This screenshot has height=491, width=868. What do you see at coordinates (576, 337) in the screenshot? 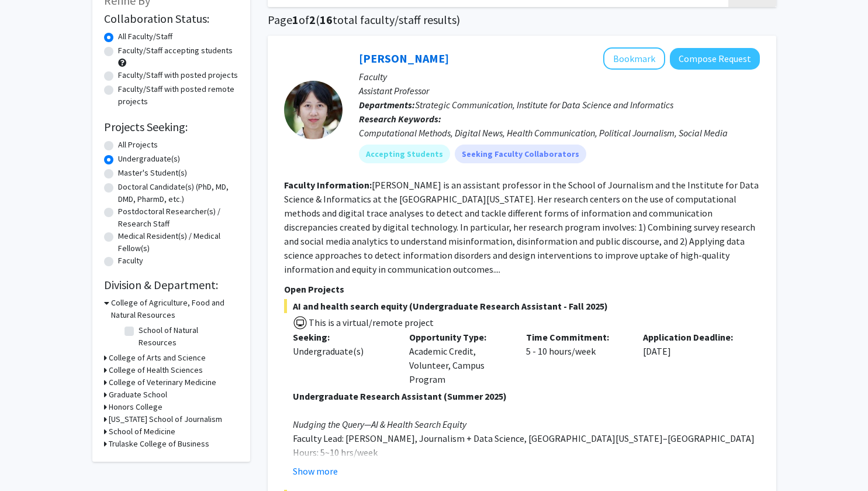
I see `p: Time Commitment:` at bounding box center [576, 337].